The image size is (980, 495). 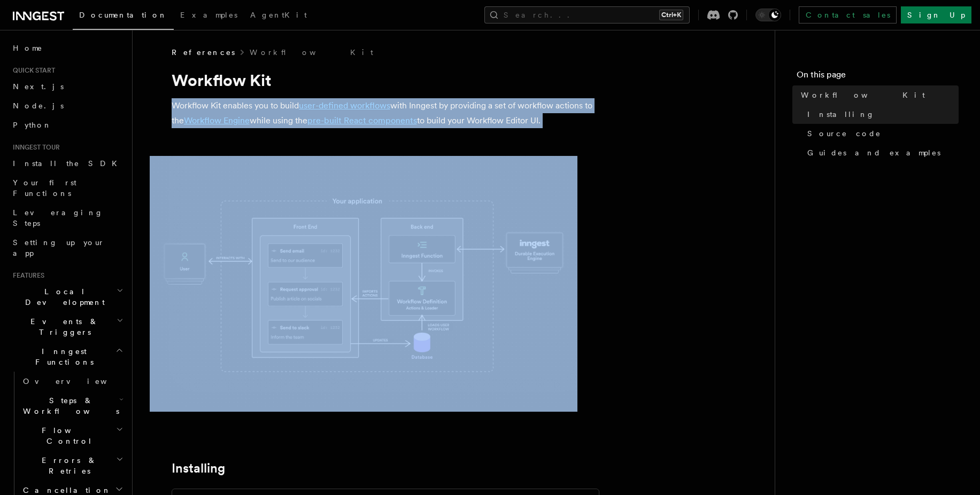 I want to click on a: Contact sales, so click(x=847, y=15).